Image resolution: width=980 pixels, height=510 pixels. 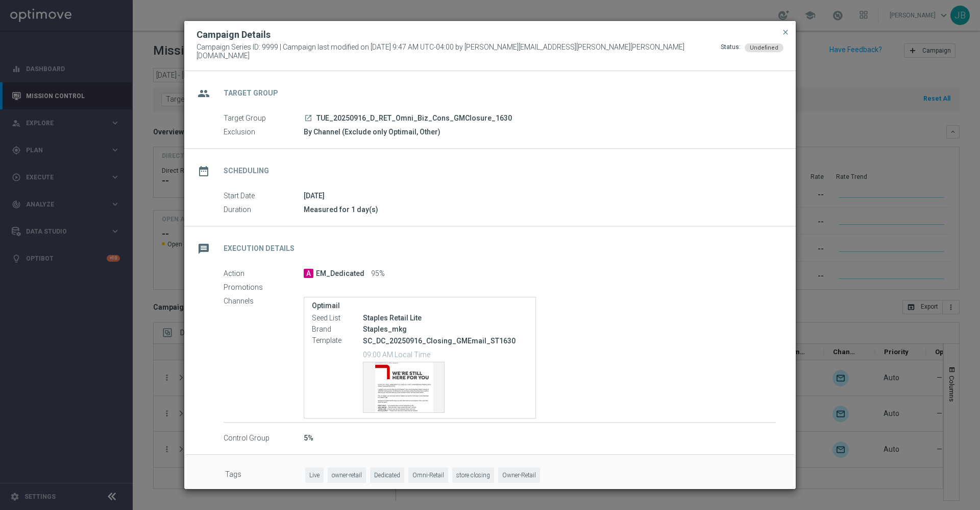 I want to click on p: 09:00 AM Local Time, so click(x=445, y=354).